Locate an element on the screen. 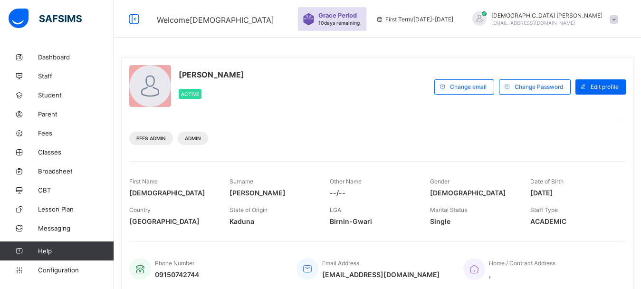 The height and width of the screenshot is (289, 641). span: Kaduna is located at coordinates (272, 221).